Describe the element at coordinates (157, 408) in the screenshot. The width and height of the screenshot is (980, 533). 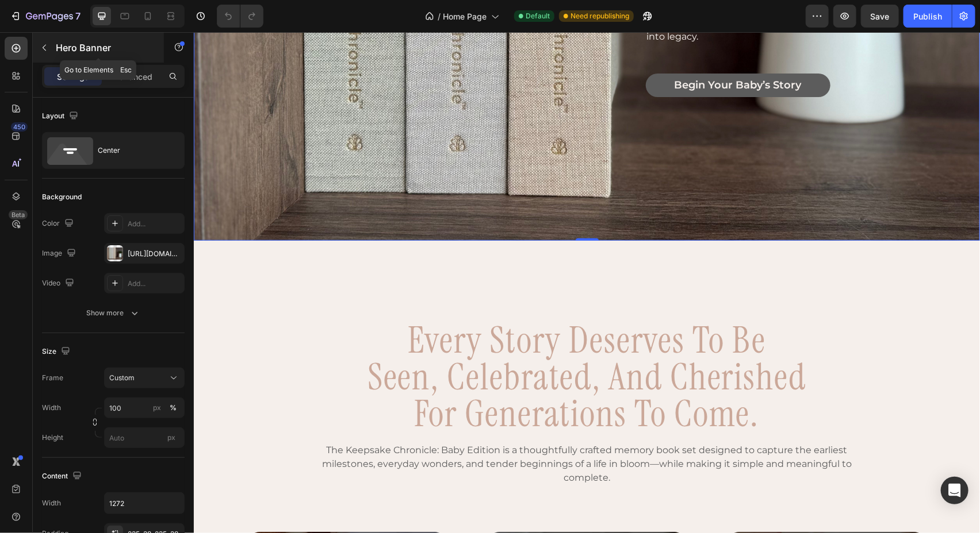
I see `div: px` at that location.